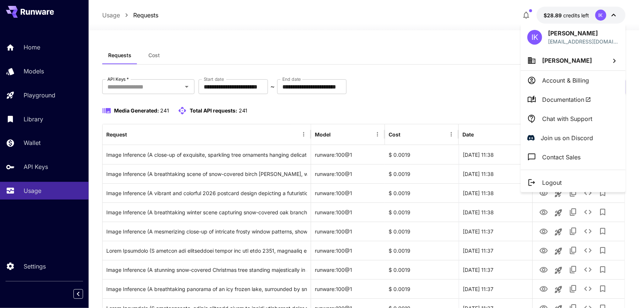  Describe the element at coordinates (583, 41) in the screenshot. I see `div: koviurcreator@gmail.com` at that location.